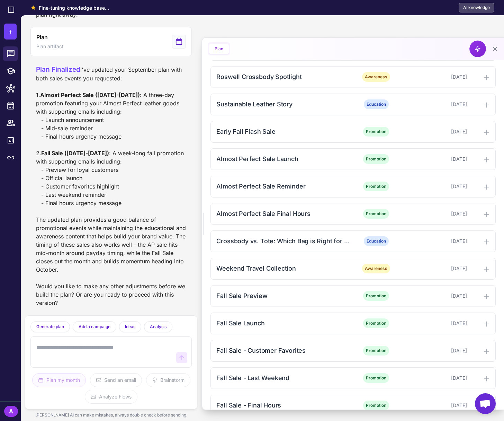 The image size is (504, 421). I want to click on span: Generate plan, so click(50, 327).